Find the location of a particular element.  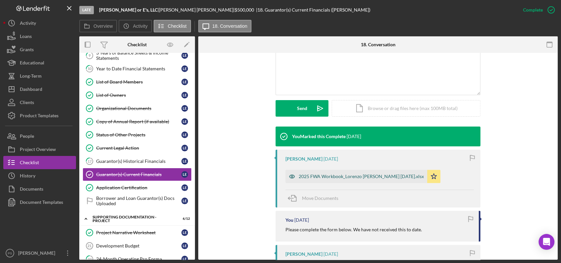

div: Activity is located at coordinates (28, 24).